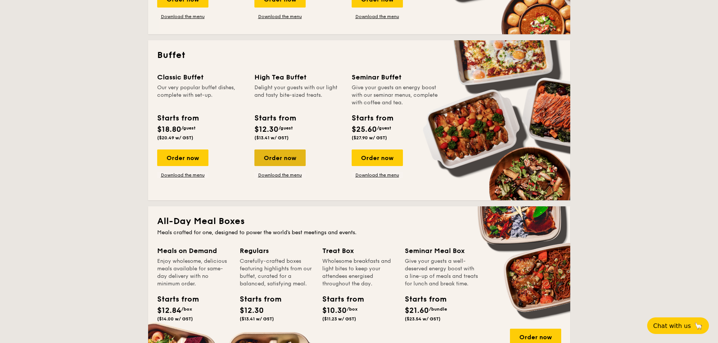 The height and width of the screenshot is (343, 718). What do you see at coordinates (201, 95) in the screenshot?
I see `div: Our very popular buffet dishes, complete with set-up.` at bounding box center [201, 95].